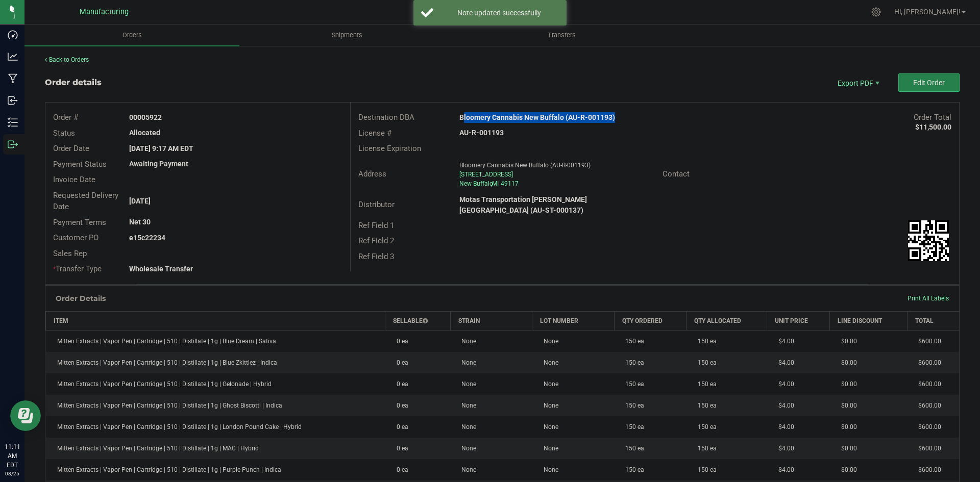 Image resolution: width=980 pixels, height=482 pixels. Describe the element at coordinates (13, 145) in the screenshot. I see `inline-svg: Outbound` at that location.